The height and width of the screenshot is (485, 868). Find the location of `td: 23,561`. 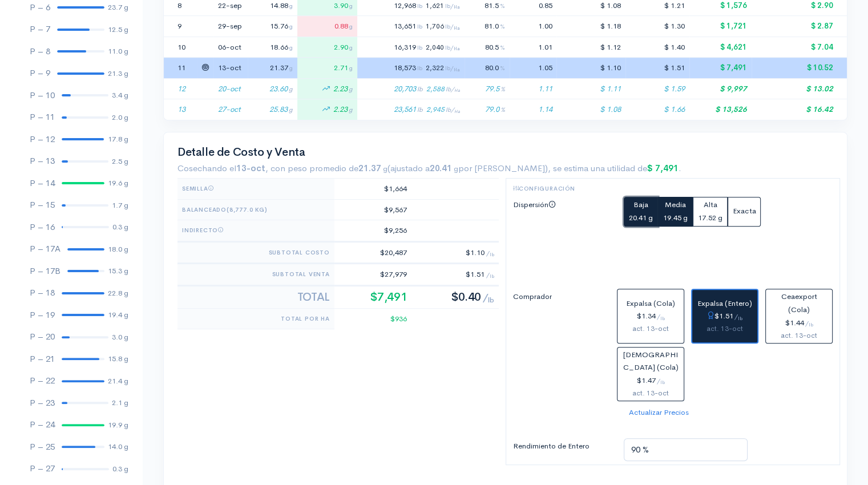

td: 23,561 is located at coordinates (411, 110).